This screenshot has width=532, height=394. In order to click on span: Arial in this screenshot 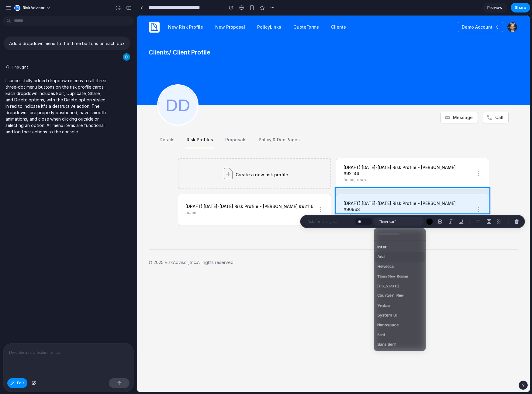, I will do `click(382, 257)`.